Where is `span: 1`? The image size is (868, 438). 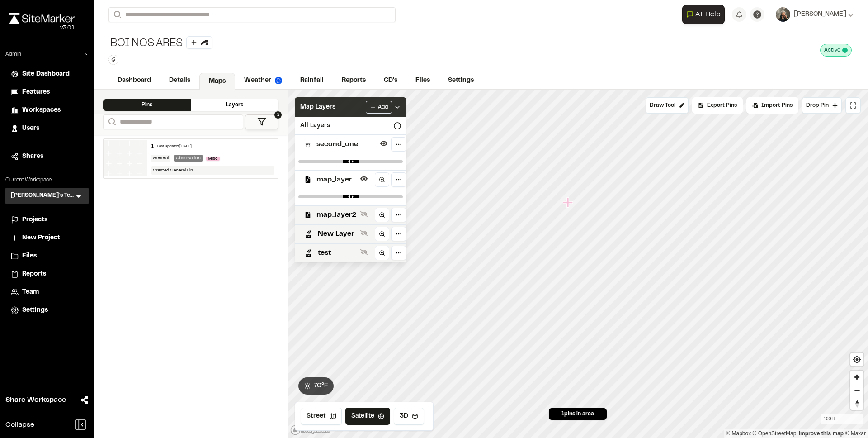
span: 1 is located at coordinates (278, 115).